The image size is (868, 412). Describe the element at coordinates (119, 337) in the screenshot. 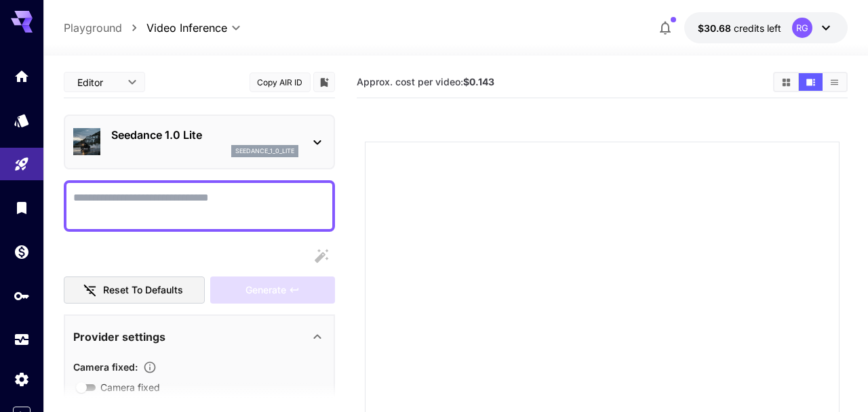

I see `p: Provider settings` at that location.